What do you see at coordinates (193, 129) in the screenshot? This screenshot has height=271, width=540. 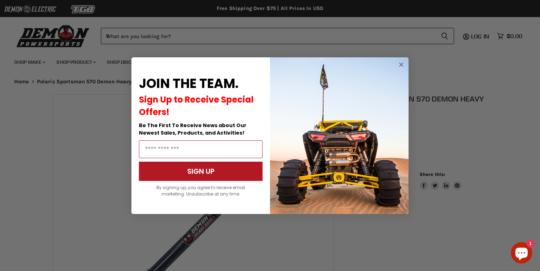 I see `span: Be The First To Receive News about Our Newest Sales, Products, and Activities!` at bounding box center [193, 129].